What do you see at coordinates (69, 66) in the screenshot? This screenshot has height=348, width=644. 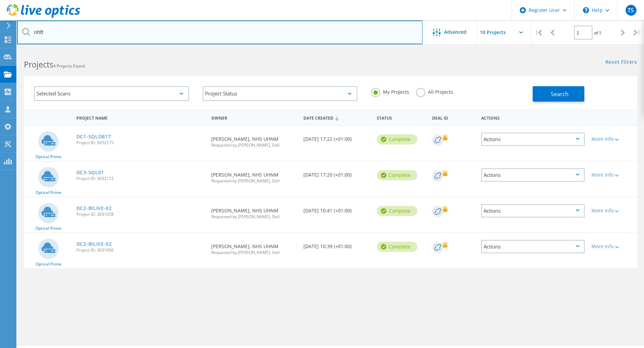 I see `span: 4 Projects Found` at bounding box center [69, 66].